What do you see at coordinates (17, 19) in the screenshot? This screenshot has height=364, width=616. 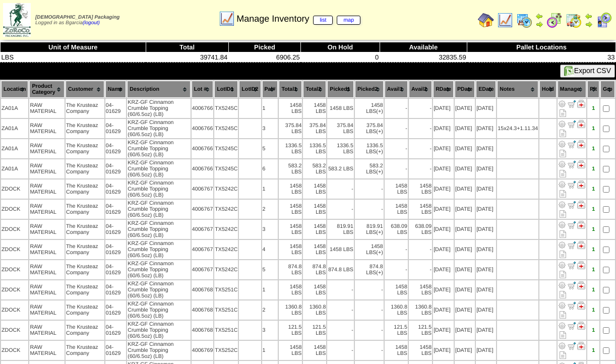 I see `img: zoroco-logo-small.webp` at bounding box center [17, 19].